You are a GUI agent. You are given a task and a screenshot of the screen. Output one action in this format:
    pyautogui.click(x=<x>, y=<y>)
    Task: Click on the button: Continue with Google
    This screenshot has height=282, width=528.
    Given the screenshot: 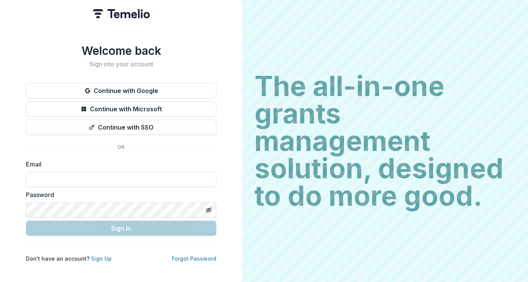 What is the action you would take?
    pyautogui.click(x=121, y=91)
    